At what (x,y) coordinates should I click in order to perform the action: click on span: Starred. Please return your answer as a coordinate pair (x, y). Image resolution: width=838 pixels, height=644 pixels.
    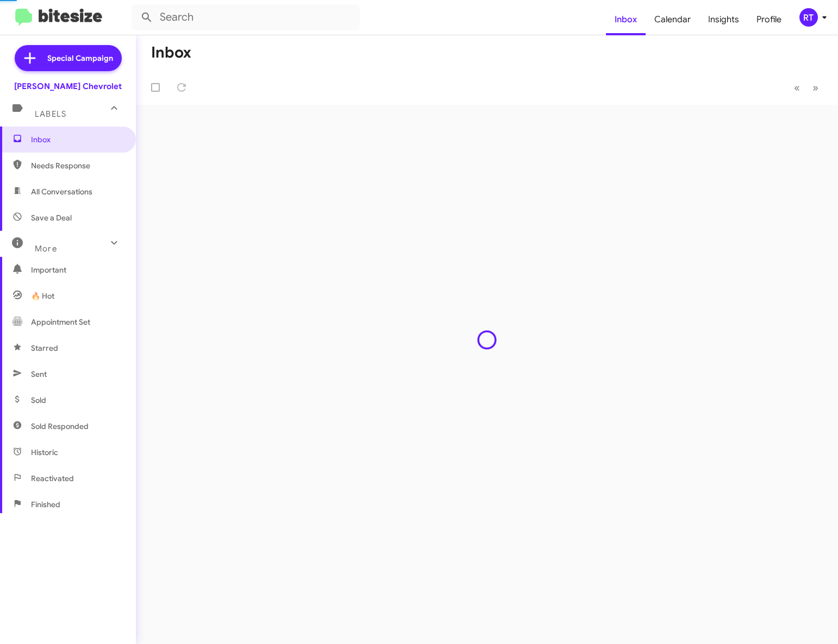
    Looking at the image, I should click on (44, 348).